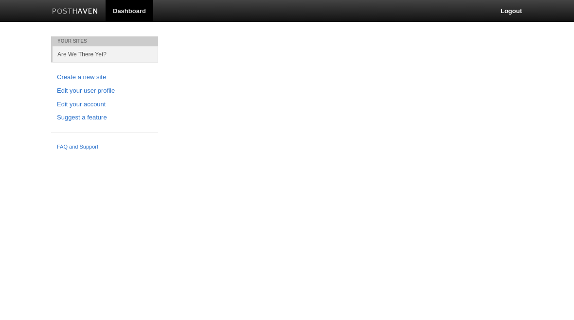 The width and height of the screenshot is (574, 320). I want to click on a: Create a new site, so click(105, 77).